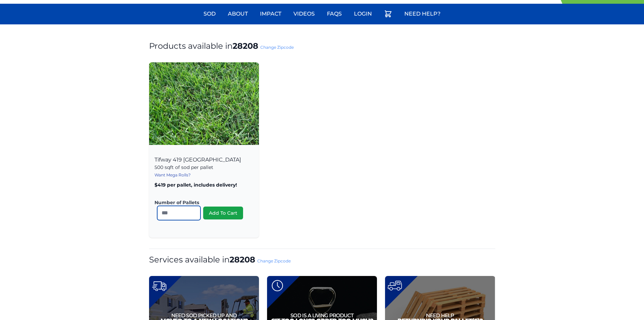  I want to click on label: Number of Pallets, so click(201, 203).